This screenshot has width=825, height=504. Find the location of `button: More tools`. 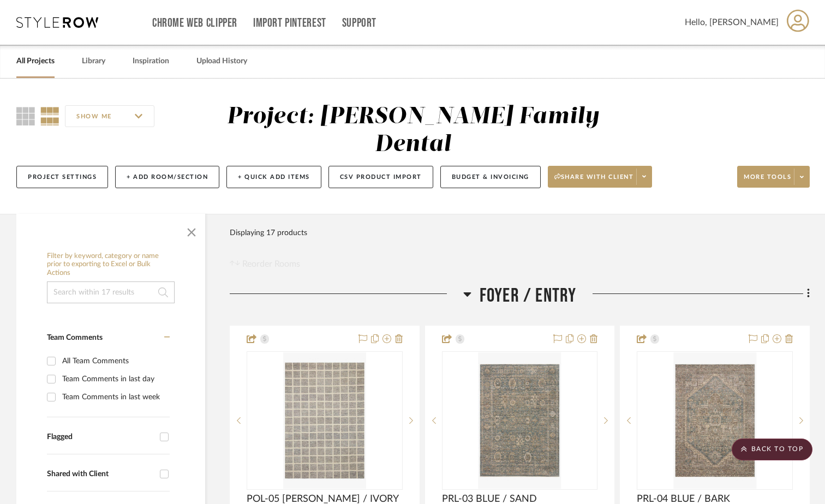

button: More tools is located at coordinates (773, 177).